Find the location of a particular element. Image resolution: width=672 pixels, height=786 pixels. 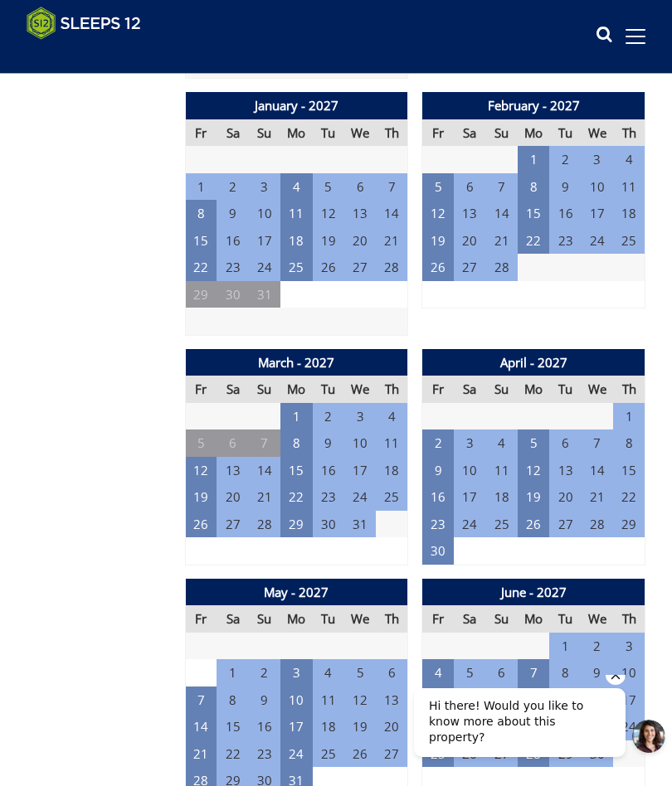

td: 3 is located at coordinates (629, 646).